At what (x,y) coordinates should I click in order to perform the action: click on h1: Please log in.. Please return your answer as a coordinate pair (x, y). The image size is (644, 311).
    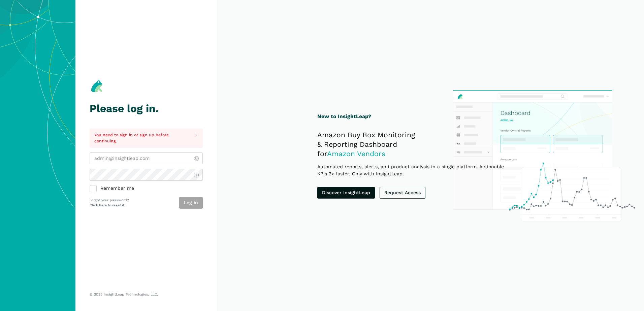
    Looking at the image, I should click on (146, 108).